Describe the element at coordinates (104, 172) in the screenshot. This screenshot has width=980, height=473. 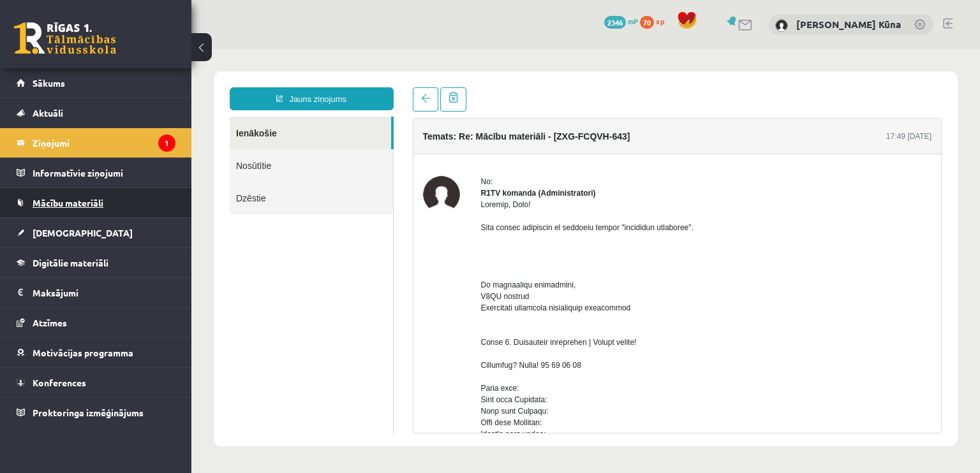
I see `legend: Informatīvie ziņojumi` at that location.